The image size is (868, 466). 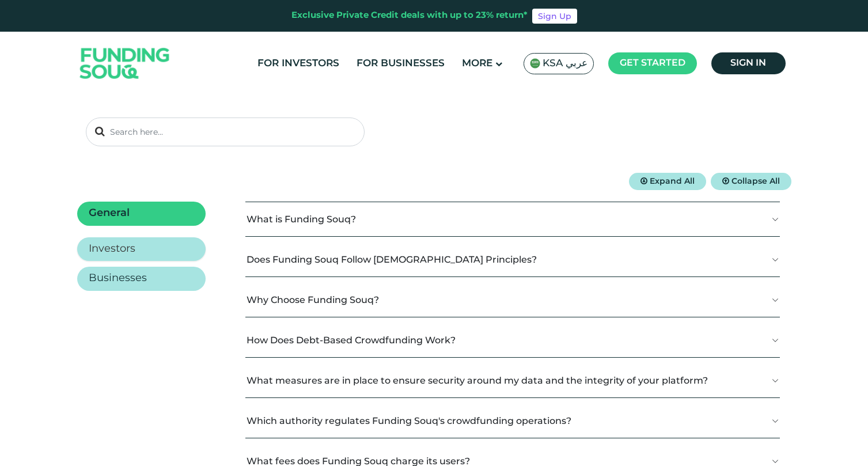 I want to click on input: Search here..., so click(x=225, y=132).